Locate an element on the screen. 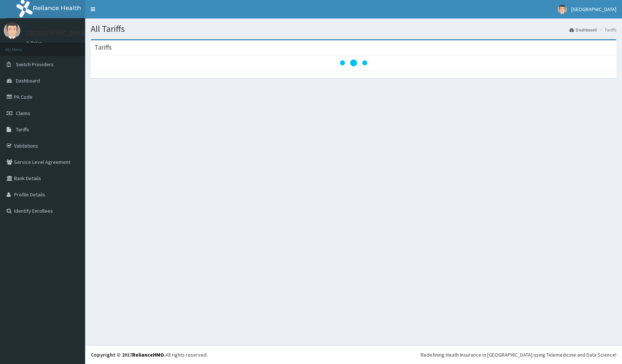 The width and height of the screenshot is (622, 364). span: Dashboard is located at coordinates (28, 81).